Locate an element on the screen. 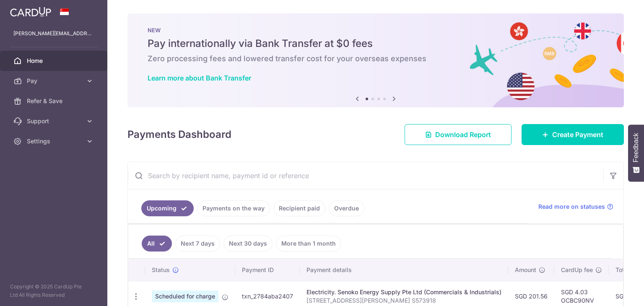  div: Electricity. Senoko Energy Supply Pte Ltd (Commercials & Industrials) is located at coordinates (404, 292).